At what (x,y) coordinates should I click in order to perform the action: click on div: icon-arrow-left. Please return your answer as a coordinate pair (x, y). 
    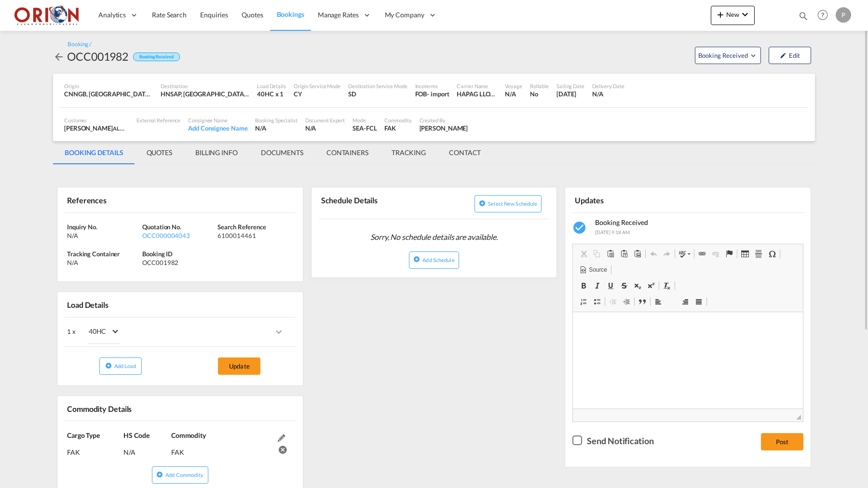
    Looking at the image, I should click on (60, 56).